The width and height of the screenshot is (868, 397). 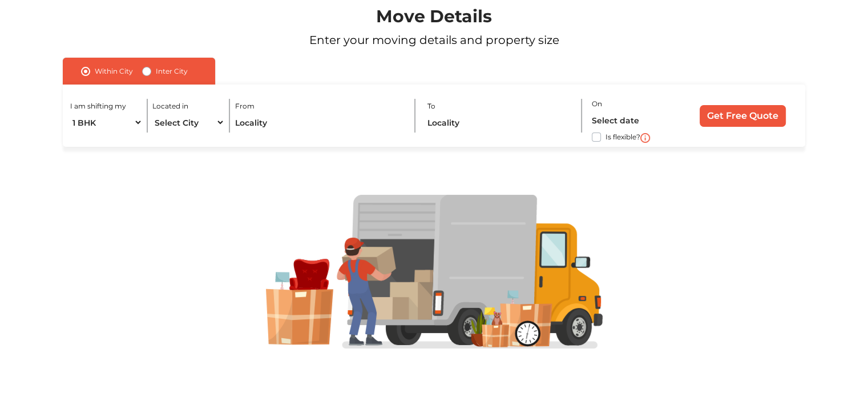 I want to click on input: Get Free Quote, so click(x=742, y=116).